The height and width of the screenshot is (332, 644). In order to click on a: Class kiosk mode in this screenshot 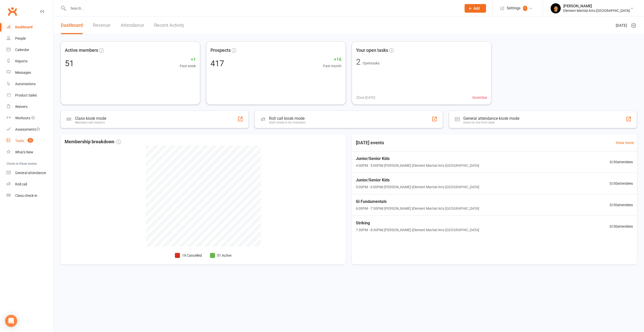, I will do `click(30, 195)`.